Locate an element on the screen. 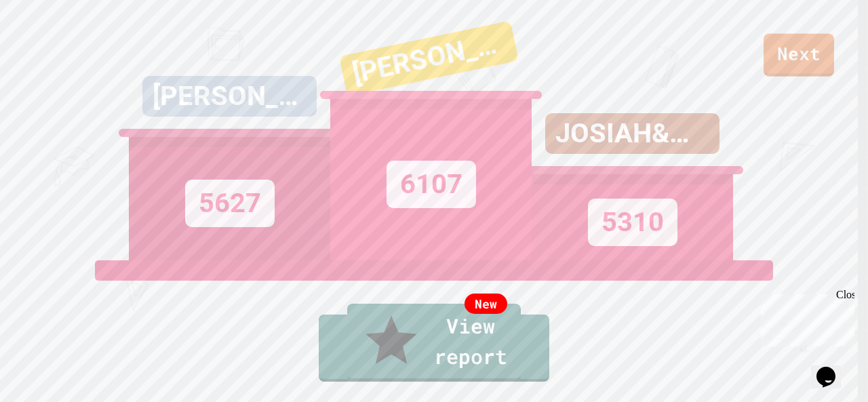  div: 5627 is located at coordinates (230, 203).